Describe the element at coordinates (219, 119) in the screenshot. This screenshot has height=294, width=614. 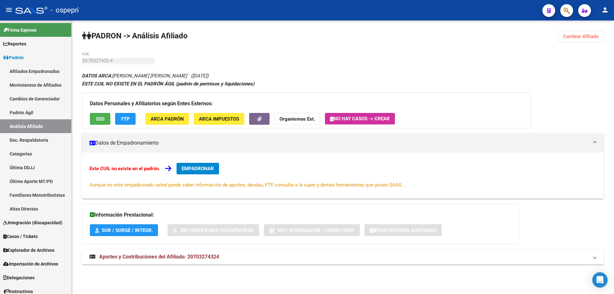
I see `span: ARCA Impuestos` at that location.